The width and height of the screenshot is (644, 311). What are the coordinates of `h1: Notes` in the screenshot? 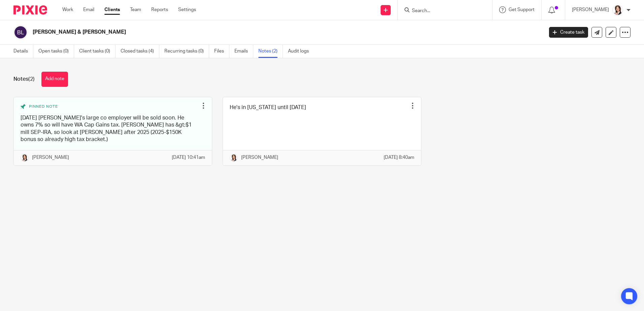 It's located at (24, 79).